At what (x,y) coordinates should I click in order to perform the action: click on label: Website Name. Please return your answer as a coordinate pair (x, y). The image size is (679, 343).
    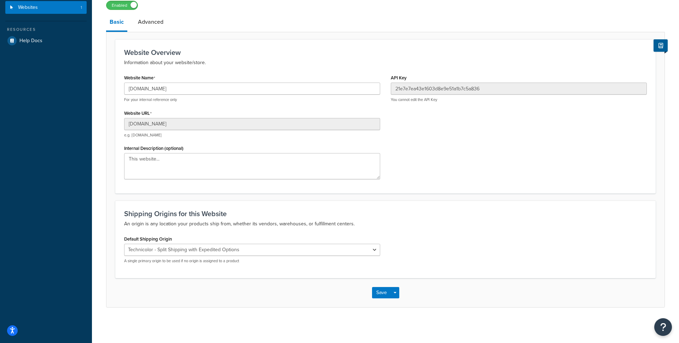
    Looking at the image, I should click on (140, 78).